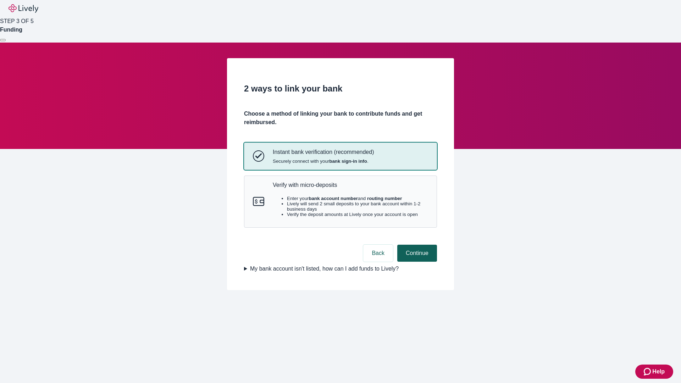 This screenshot has height=383, width=681. Describe the element at coordinates (333, 198) in the screenshot. I see `strong: bank account number` at that location.